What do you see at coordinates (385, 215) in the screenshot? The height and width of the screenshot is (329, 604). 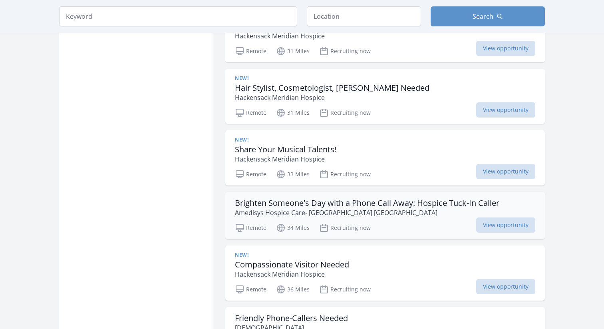 I see `a: Brighten Someone's Day with a Phone Call Away: Hospice Tuck-In Caller Amedisys Hospice Care- [GEO...` at bounding box center [385, 215].